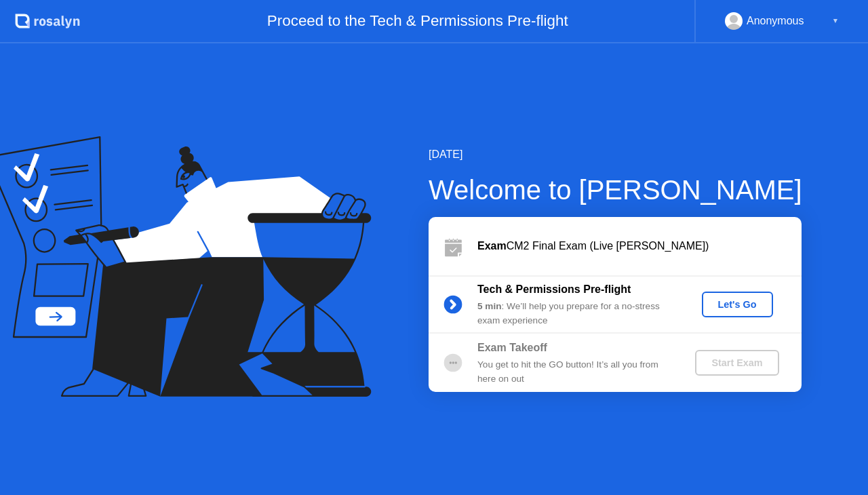 The image size is (868, 495). What do you see at coordinates (737, 305) in the screenshot?
I see `button: Let's Go` at bounding box center [737, 305].